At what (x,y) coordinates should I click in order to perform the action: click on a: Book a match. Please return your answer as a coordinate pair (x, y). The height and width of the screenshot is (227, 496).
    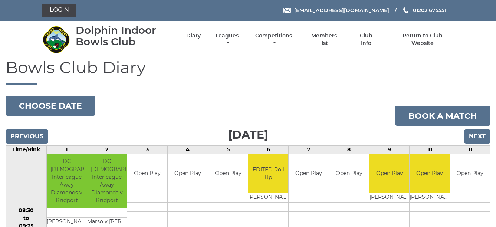
    Looking at the image, I should click on (443, 116).